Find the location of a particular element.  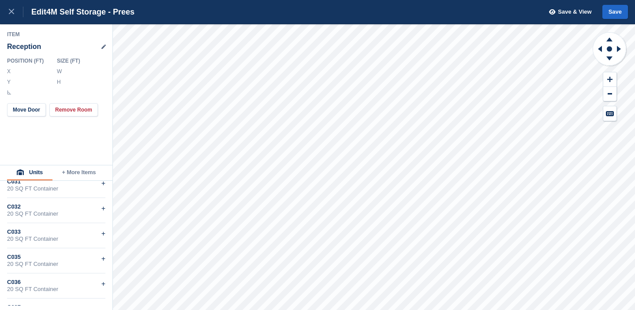

div: Item is located at coordinates (56, 34).